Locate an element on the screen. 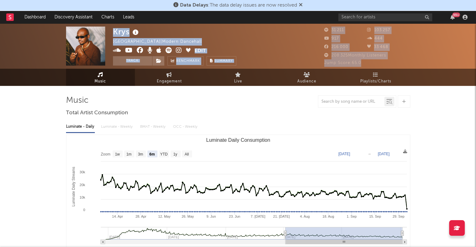  text: 4. Aug is located at coordinates (304, 217).